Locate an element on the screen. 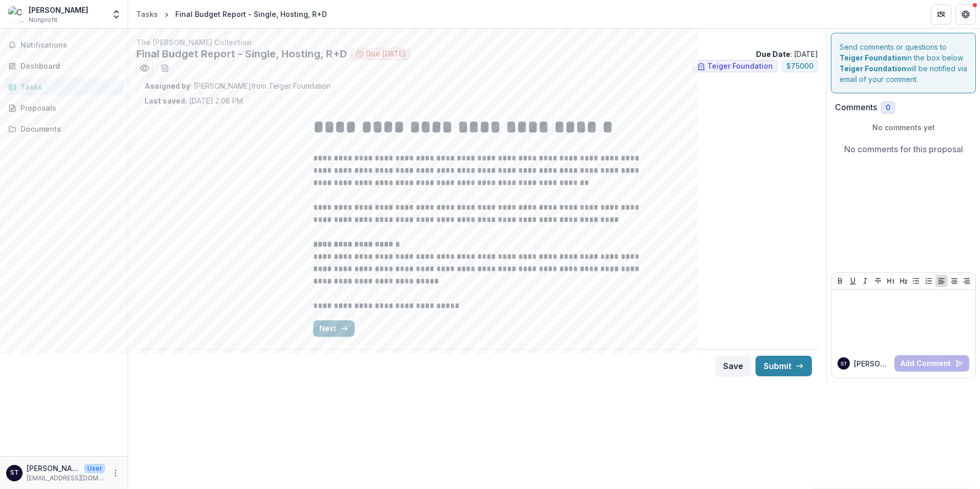  span: Teiger Foundation is located at coordinates (740, 66).